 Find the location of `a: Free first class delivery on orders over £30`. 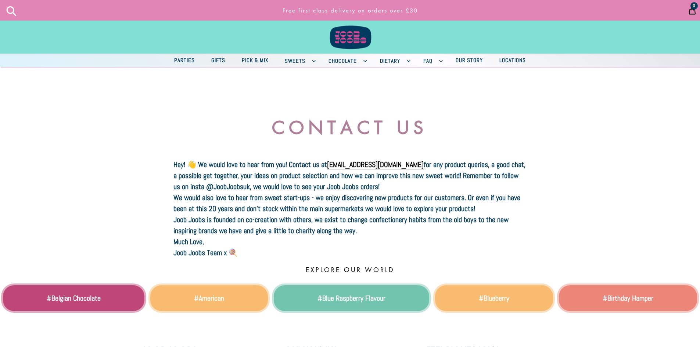

a: Free first class delivery on orders over £30 is located at coordinates (350, 10).